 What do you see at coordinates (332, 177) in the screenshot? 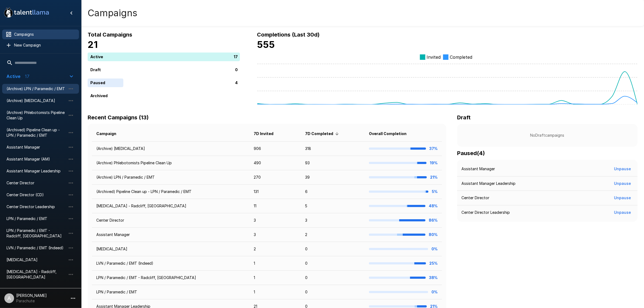
I see `td: 39` at bounding box center [332, 177].